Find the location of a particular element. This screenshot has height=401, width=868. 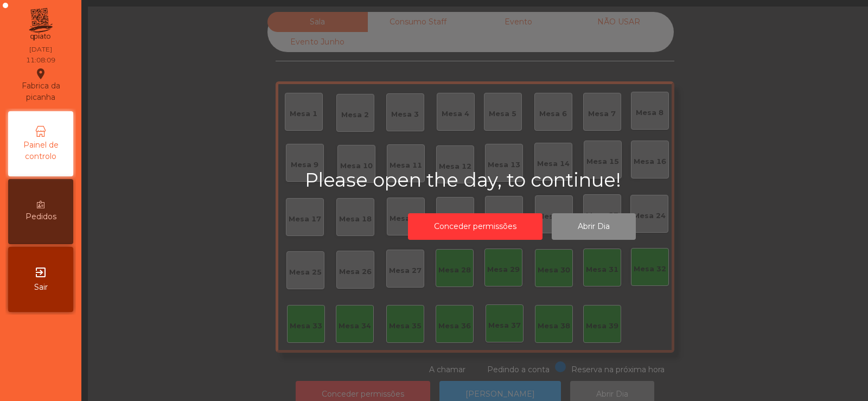

span: Sair is located at coordinates (41, 287).